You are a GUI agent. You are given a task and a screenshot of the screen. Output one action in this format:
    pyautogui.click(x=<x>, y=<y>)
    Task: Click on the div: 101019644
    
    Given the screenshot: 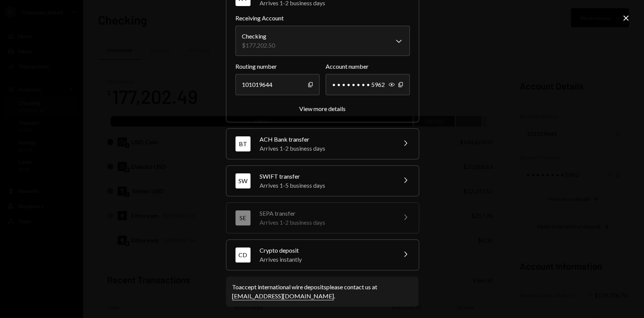 What is the action you would take?
    pyautogui.click(x=277, y=84)
    